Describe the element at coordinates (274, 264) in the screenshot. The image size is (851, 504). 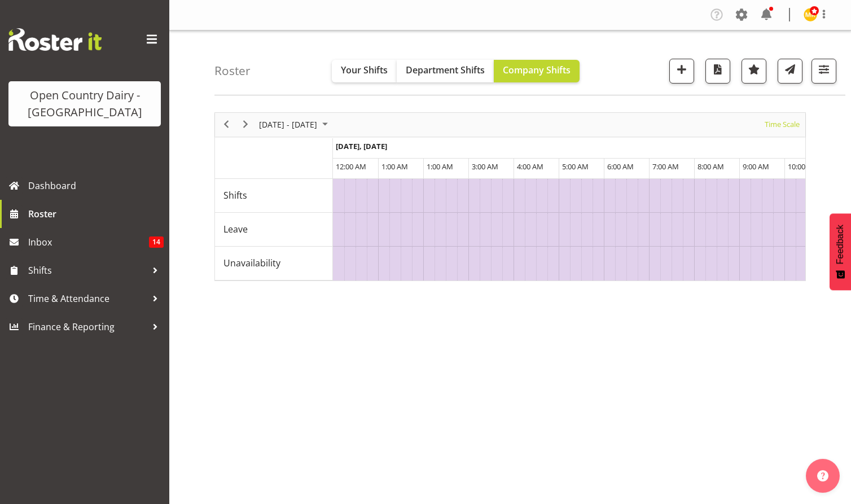
I see `td: Unavailability resource` at that location.